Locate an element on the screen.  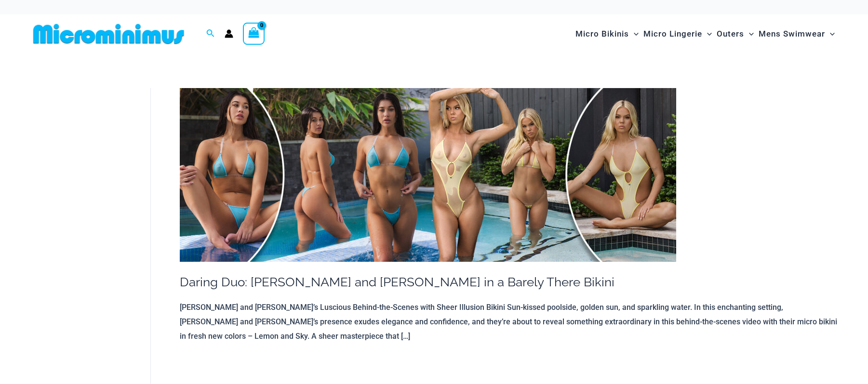
img: MM SHOP LOGO FLAT is located at coordinates (109, 34).